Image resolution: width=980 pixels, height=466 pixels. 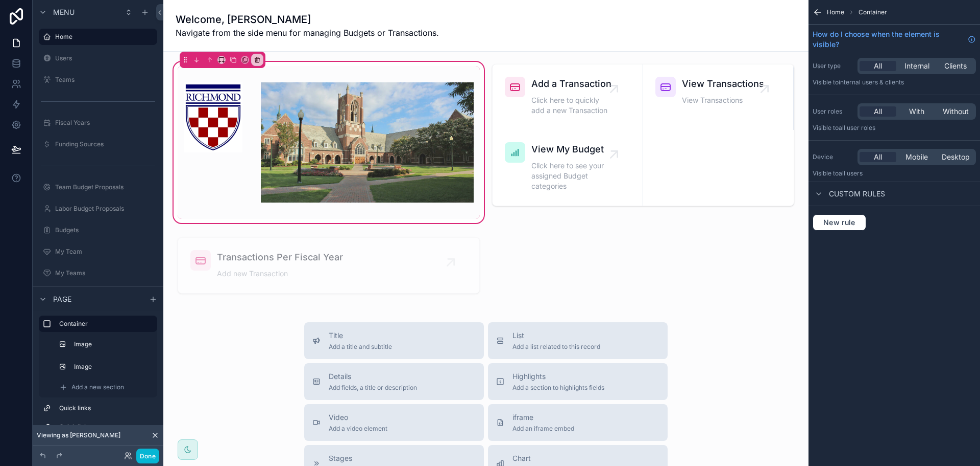 I want to click on span: Chart, so click(x=551, y=458).